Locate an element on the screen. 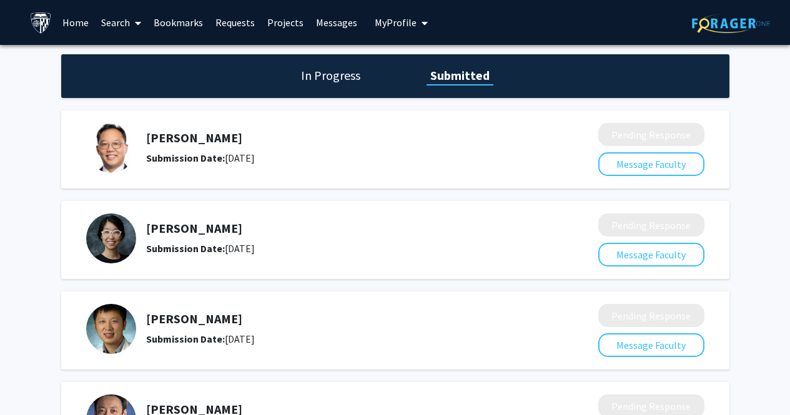  a: Messages is located at coordinates (337, 22).